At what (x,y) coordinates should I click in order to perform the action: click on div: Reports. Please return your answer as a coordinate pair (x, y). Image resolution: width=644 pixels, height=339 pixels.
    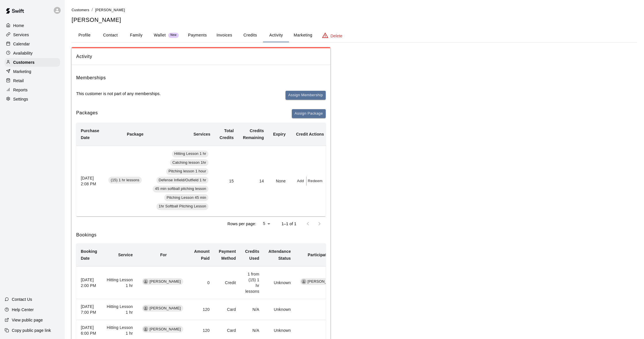
    Looking at the image, I should click on (32, 90).